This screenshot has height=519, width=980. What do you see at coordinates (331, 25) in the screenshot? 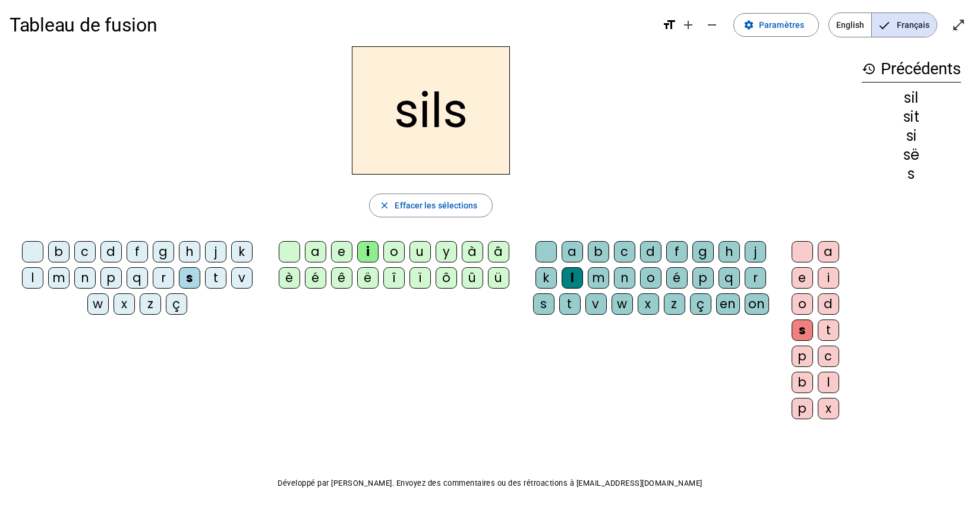
I see `h1: Tableau de fusion` at bounding box center [331, 25].